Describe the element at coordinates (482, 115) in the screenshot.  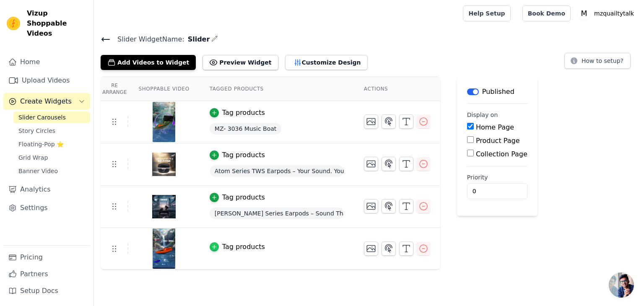
I see `legend: Display on` at that location.